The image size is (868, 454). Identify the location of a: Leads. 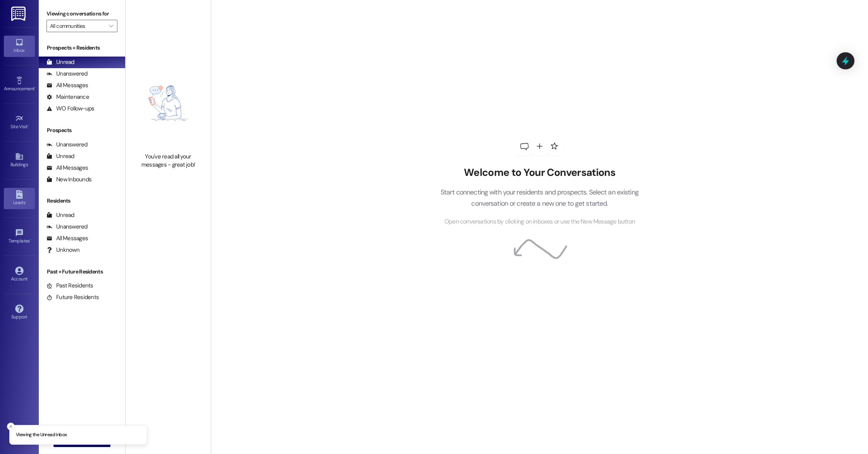
(19, 198).